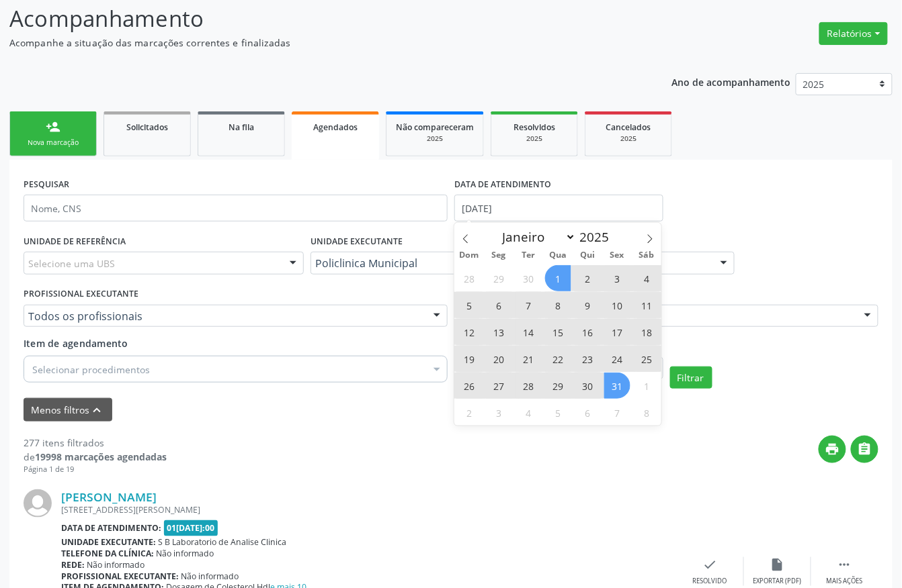 The image size is (902, 588). Describe the element at coordinates (647, 255) in the screenshot. I see `span: Sáb` at that location.